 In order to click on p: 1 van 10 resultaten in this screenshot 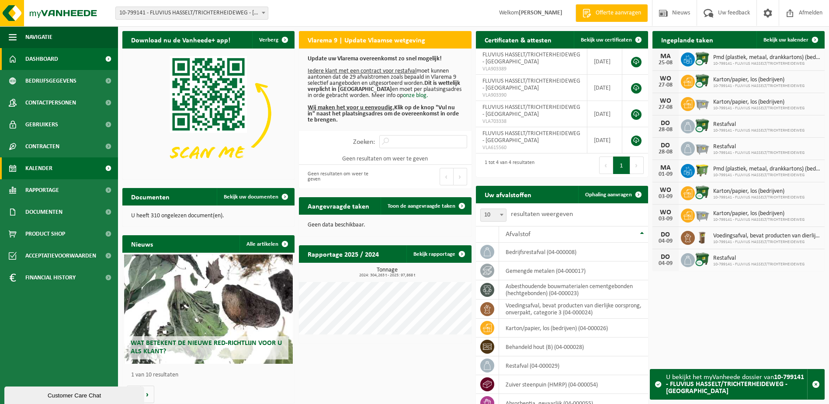, I will do `click(211, 375)`.